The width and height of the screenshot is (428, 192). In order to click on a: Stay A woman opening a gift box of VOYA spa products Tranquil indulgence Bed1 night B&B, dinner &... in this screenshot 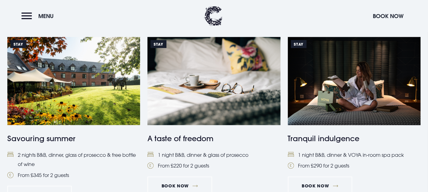, I will do `click(354, 104)`.